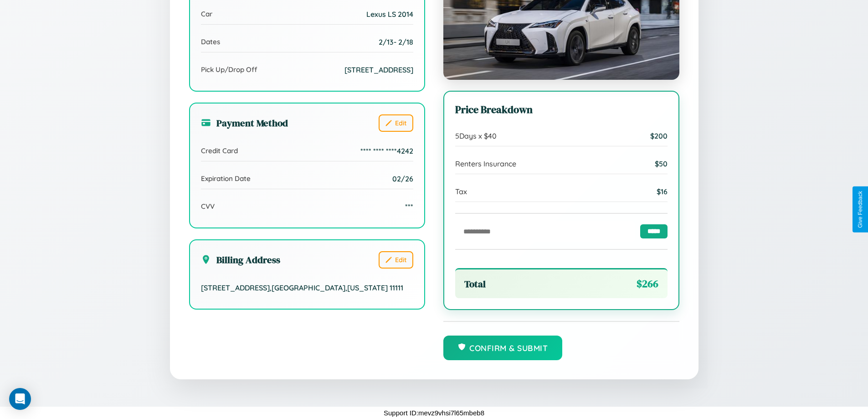 Image resolution: width=868 pixels, height=419 pixels. Describe the element at coordinates (389, 14) in the screenshot. I see `span: Lexus LS 2014` at that location.